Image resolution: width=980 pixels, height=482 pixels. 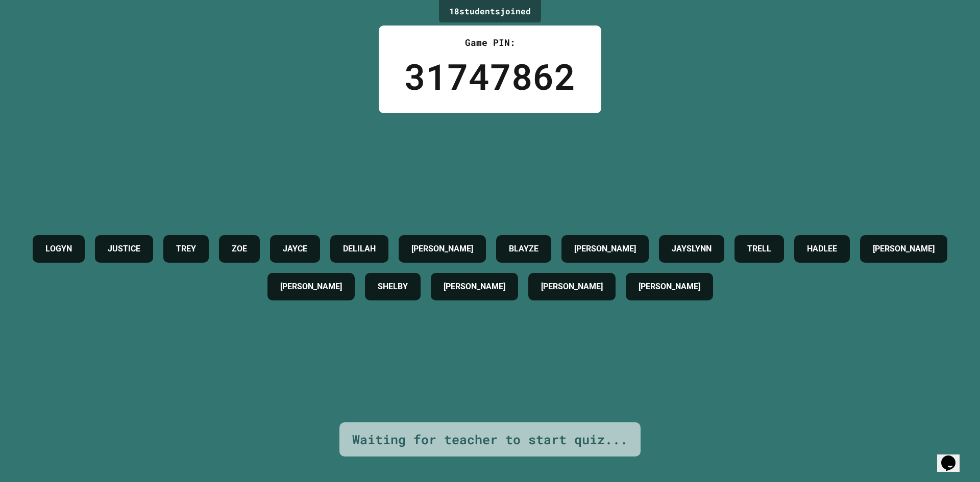 I want to click on h4: HADLEE, so click(x=821, y=249).